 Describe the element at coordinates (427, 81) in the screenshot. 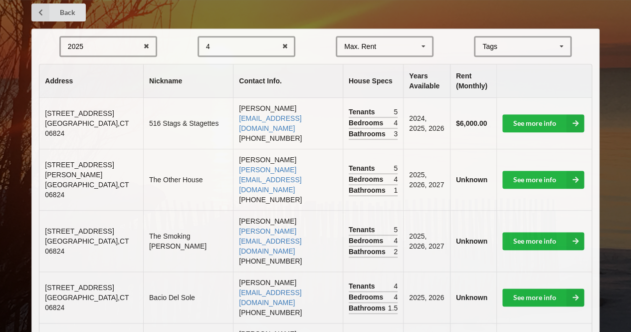

I see `th: Years Available` at that location.